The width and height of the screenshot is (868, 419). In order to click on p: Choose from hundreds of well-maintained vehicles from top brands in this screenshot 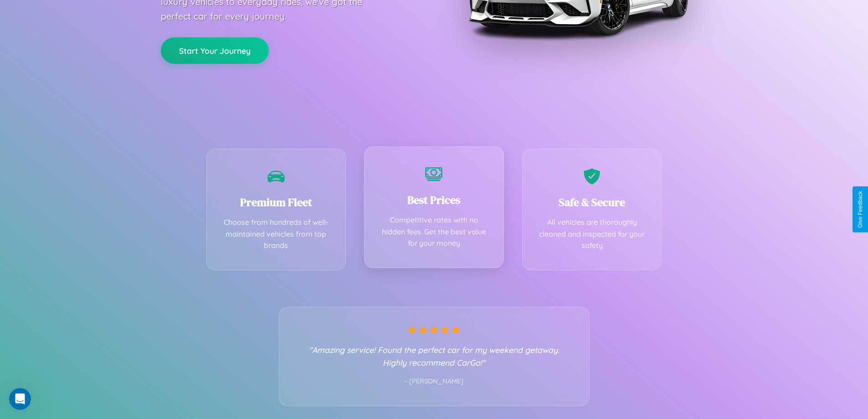, I will do `click(276, 234)`.